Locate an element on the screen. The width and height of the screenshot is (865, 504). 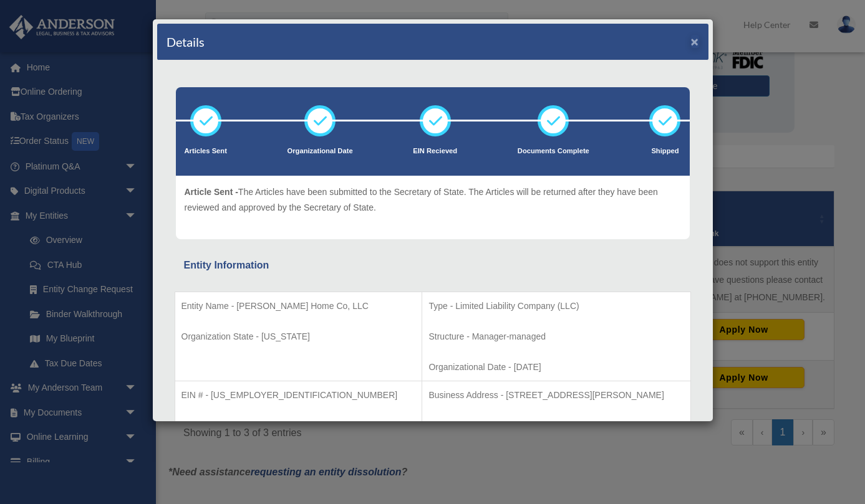
p: EIN Recieved is located at coordinates (434, 152).